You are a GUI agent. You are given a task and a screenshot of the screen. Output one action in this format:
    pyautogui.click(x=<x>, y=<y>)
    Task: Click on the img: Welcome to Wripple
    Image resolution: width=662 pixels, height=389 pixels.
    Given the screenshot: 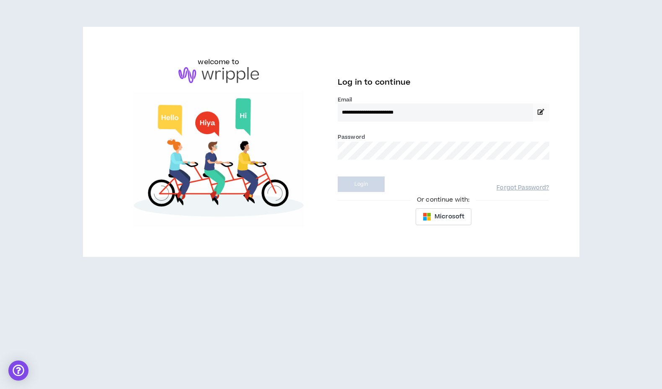 What is the action you would take?
    pyautogui.click(x=219, y=159)
    